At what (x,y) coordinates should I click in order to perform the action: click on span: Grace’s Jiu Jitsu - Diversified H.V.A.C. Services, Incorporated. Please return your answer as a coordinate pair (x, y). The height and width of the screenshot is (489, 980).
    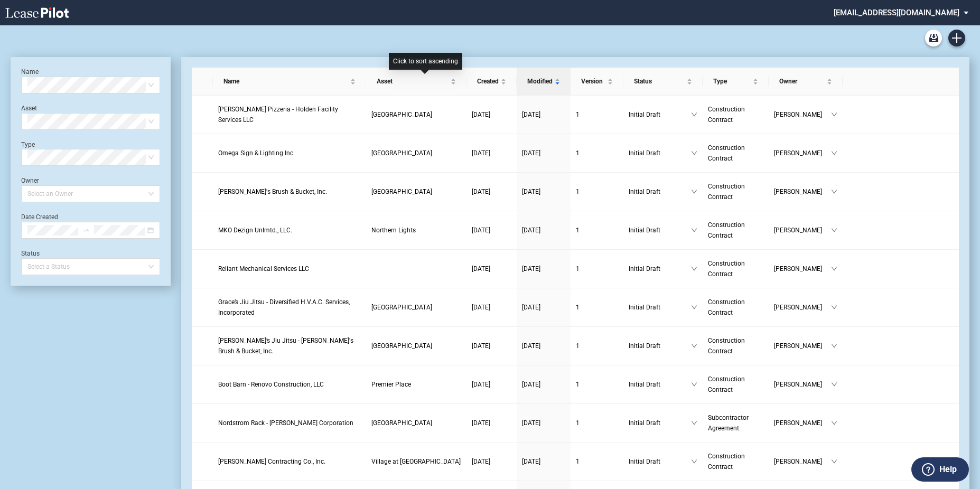
    Looking at the image, I should click on (284, 307).